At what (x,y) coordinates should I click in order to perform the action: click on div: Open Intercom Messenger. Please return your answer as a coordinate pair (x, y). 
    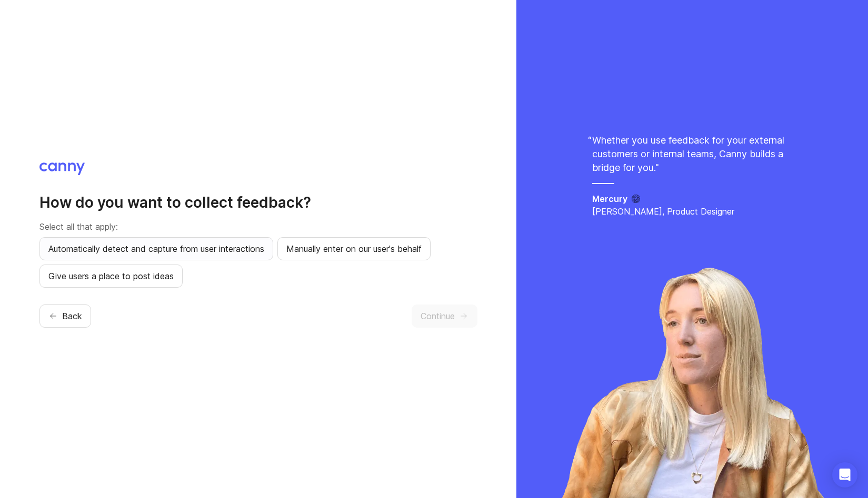
    Looking at the image, I should click on (844, 475).